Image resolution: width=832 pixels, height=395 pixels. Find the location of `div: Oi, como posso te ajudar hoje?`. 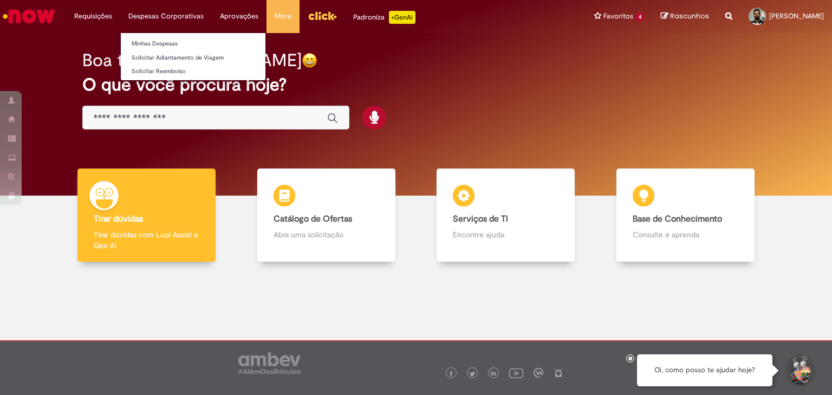

div: Oi, como posso te ajudar hoje? is located at coordinates (705, 370).